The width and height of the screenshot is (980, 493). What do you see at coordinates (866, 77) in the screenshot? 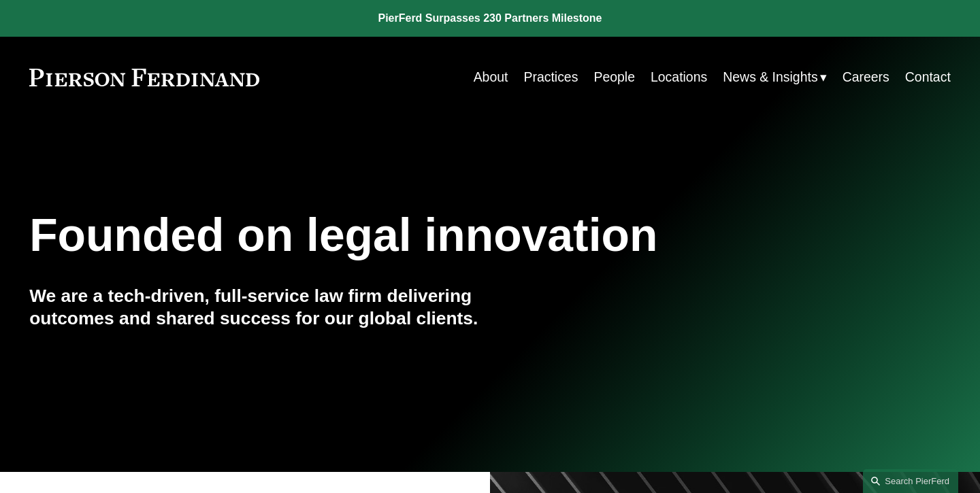
I see `a: Careers` at bounding box center [866, 77].